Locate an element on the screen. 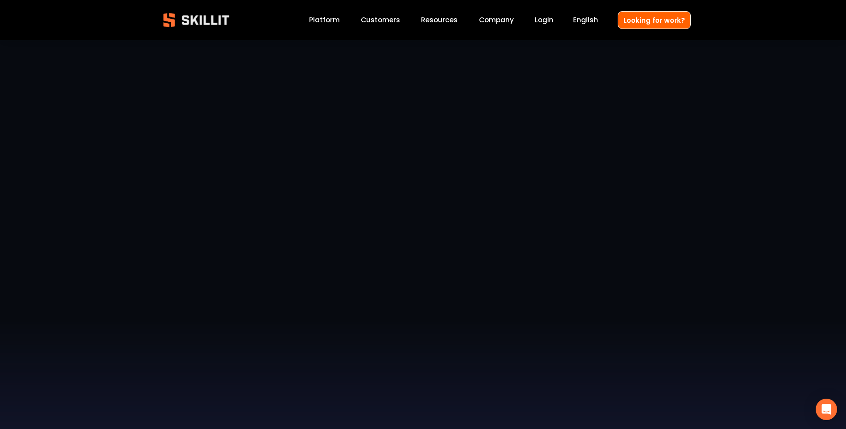 The image size is (846, 429). a: Company is located at coordinates (496, 20).